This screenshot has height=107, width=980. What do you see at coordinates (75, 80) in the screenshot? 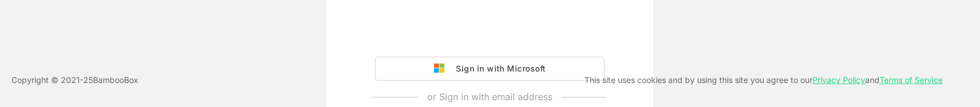
I see `p: Copyright © 2021- 25 BambooBox` at bounding box center [75, 80].